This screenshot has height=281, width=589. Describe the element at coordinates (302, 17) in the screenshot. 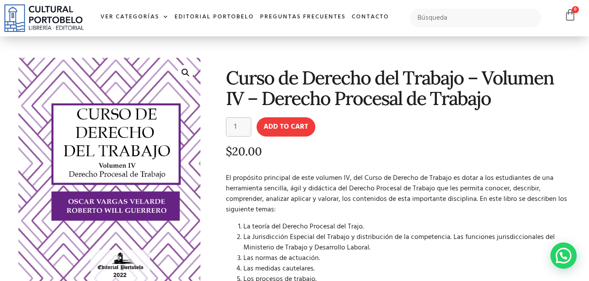

I see `a: Preguntas frecuentes` at that location.